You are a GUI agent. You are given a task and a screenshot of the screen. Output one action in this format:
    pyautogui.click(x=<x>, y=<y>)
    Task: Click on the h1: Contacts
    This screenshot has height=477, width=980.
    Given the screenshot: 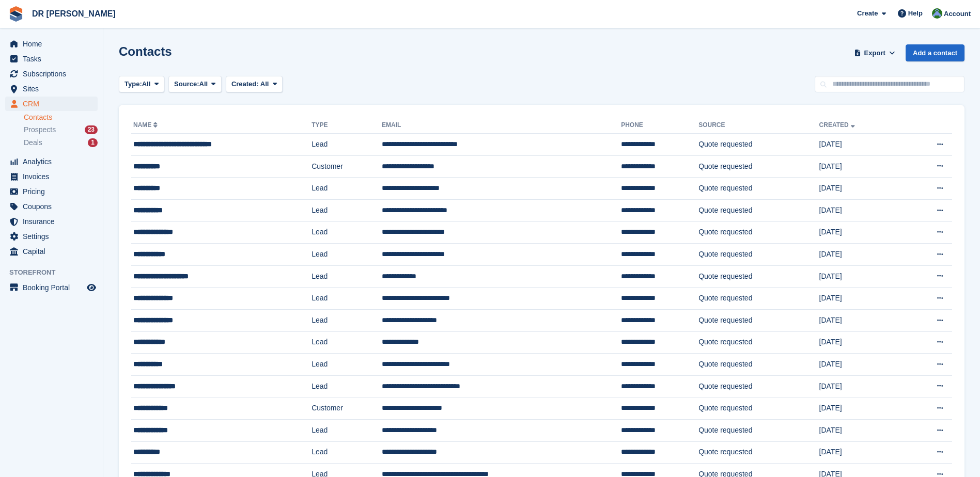 What is the action you would take?
    pyautogui.click(x=145, y=51)
    